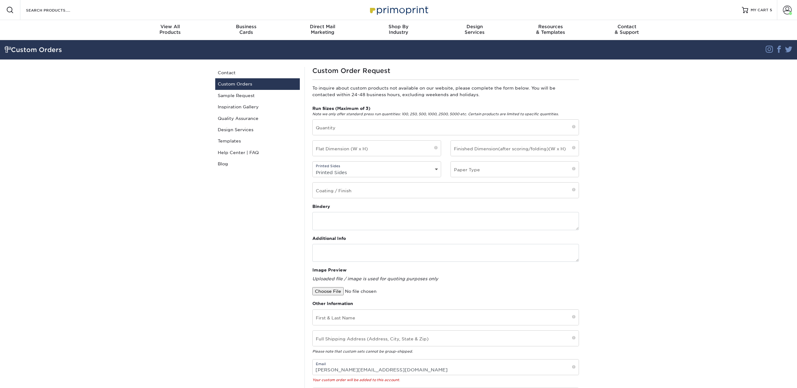  Describe the element at coordinates (399, 30) in the screenshot. I see `a: Shop ByIndustry` at that location.